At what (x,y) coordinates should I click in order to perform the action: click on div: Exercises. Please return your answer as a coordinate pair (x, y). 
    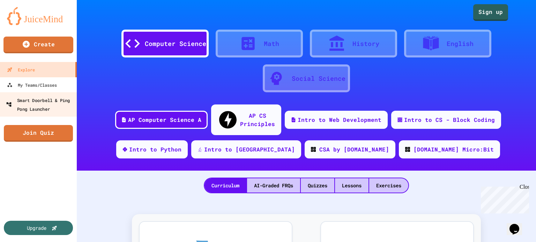
    Looking at the image, I should click on (389, 186).